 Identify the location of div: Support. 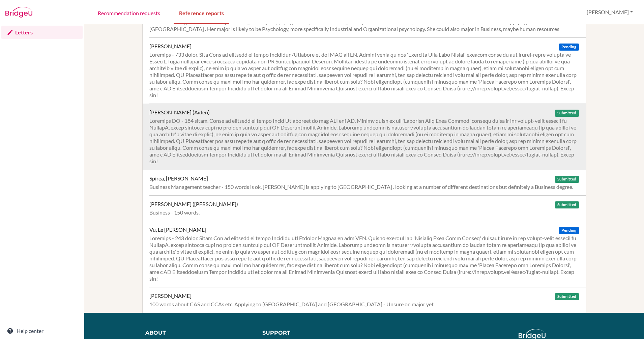
(310, 333).